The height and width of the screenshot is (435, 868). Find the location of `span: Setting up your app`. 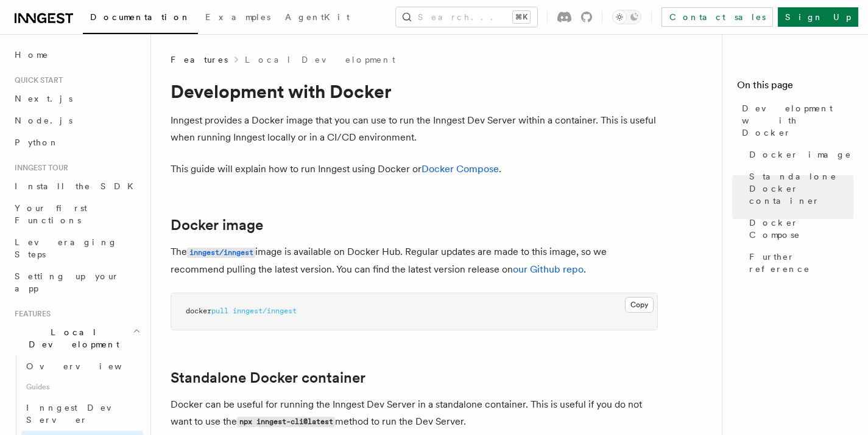

span: Setting up your app is located at coordinates (67, 283).